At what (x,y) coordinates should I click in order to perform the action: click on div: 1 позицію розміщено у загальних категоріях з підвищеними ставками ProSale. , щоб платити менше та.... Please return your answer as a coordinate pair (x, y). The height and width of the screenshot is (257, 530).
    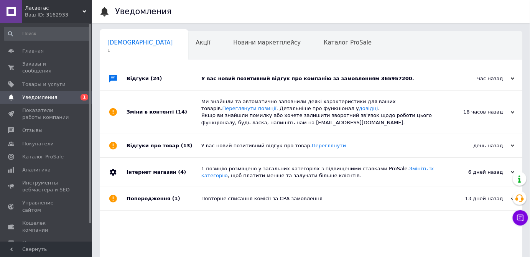
    Looking at the image, I should click on (320, 172).